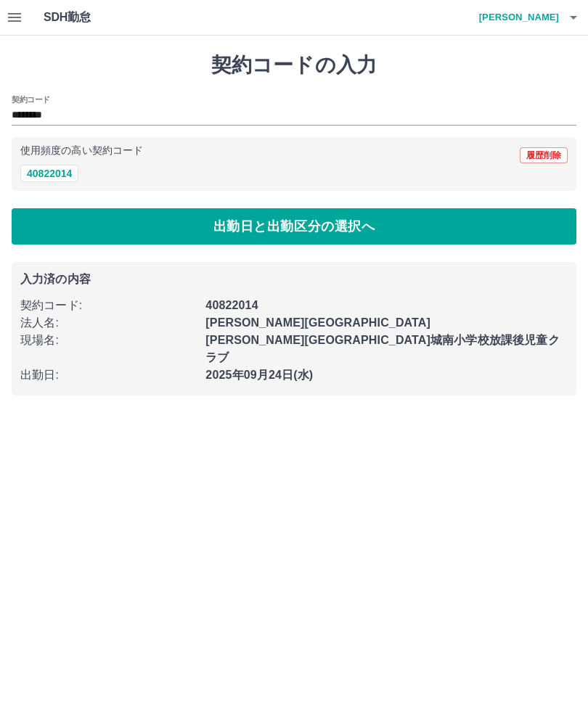 This screenshot has height=709, width=588. Describe the element at coordinates (259, 374) in the screenshot. I see `b: 2025年09月24日(水)` at that location.